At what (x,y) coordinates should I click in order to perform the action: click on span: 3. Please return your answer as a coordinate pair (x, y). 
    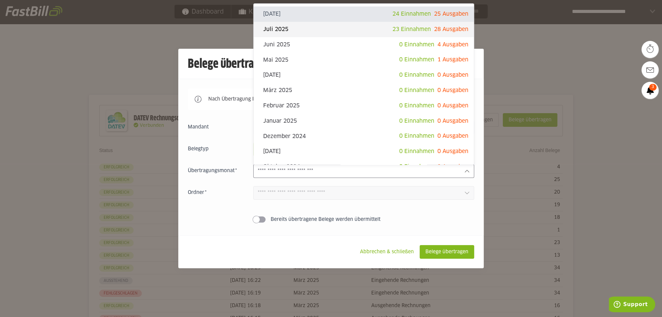
    Looking at the image, I should click on (653, 87).